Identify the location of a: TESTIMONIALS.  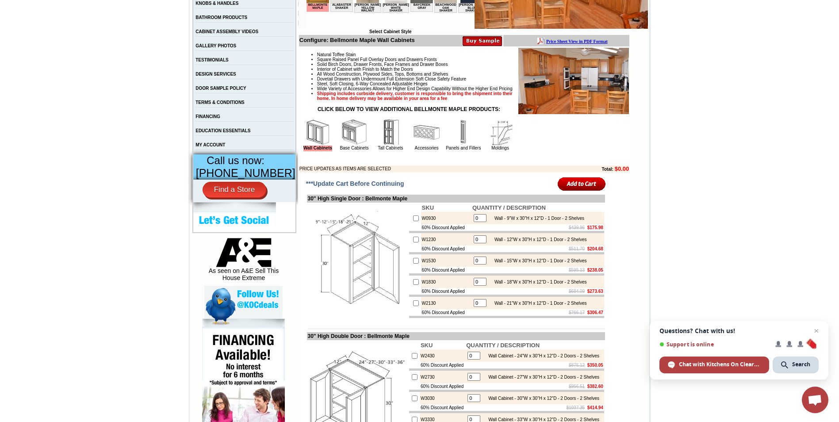
(212, 60).